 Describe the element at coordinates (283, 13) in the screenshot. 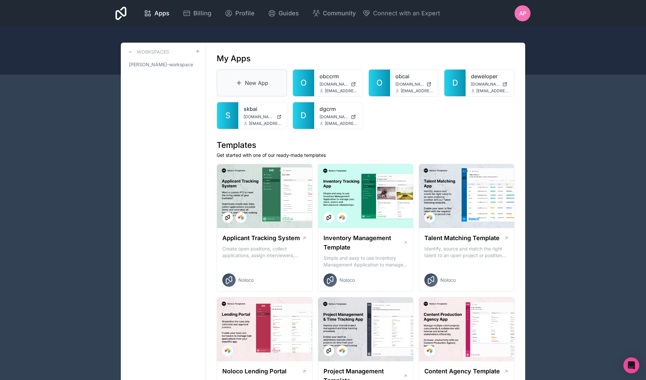

I see `a: Guides` at that location.